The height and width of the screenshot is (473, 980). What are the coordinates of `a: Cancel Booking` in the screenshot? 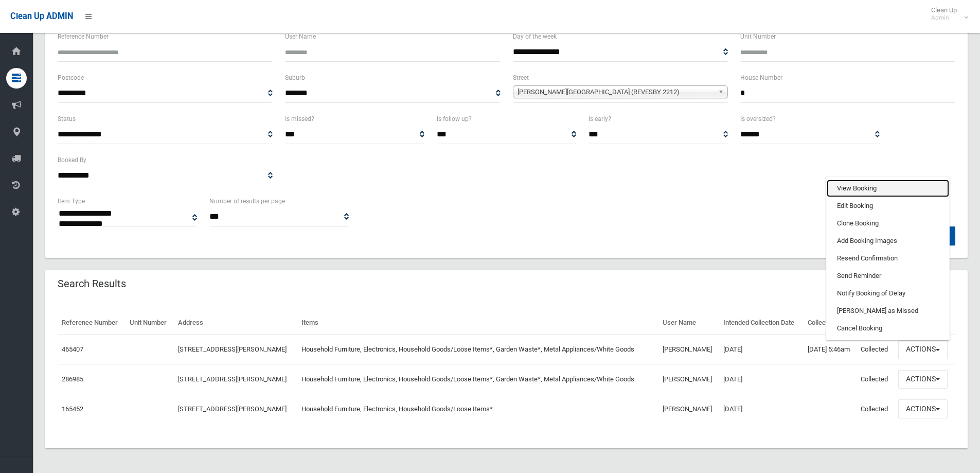 It's located at (888, 328).